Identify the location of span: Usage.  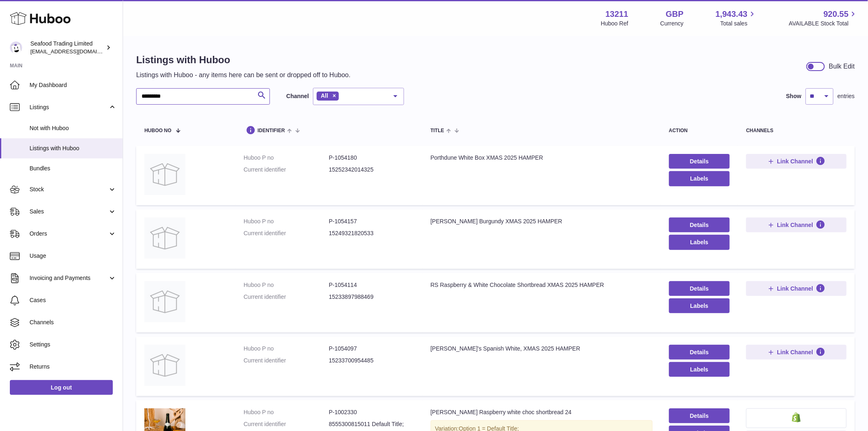
(73, 256).